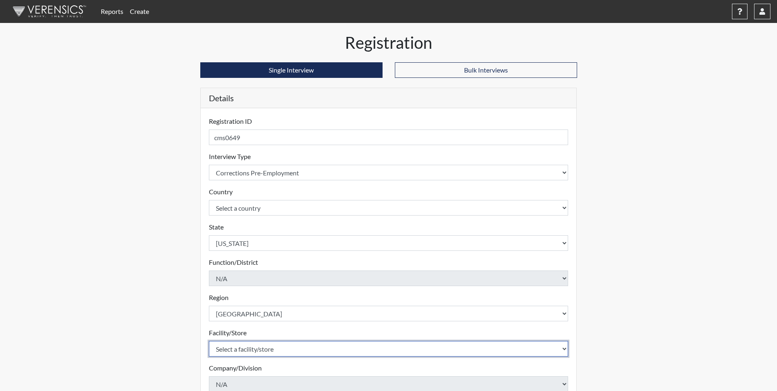 The image size is (777, 391). Describe the element at coordinates (389, 137) in the screenshot. I see `input: Insert a Registration ID, which needs to be a unique alphanumeric value for each interviewee` at that location.